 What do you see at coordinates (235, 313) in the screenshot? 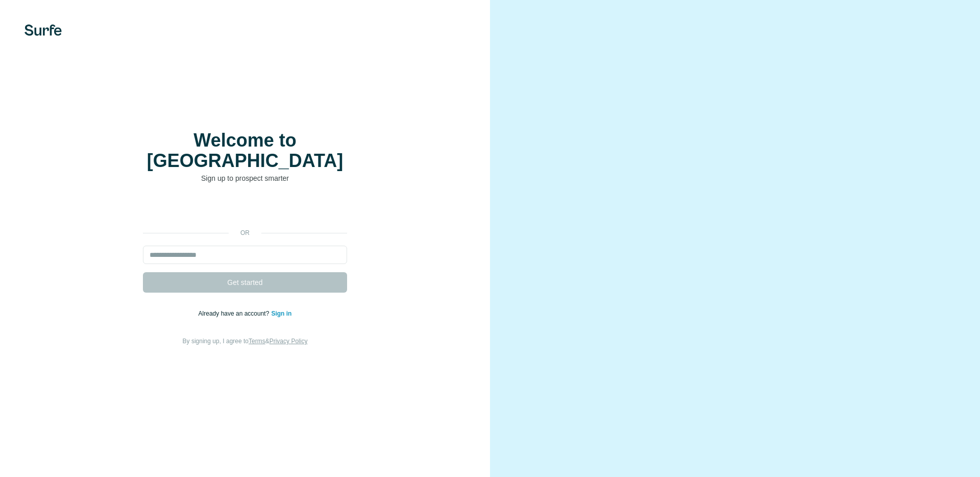
I see `span: Already have an account?` at bounding box center [235, 313].